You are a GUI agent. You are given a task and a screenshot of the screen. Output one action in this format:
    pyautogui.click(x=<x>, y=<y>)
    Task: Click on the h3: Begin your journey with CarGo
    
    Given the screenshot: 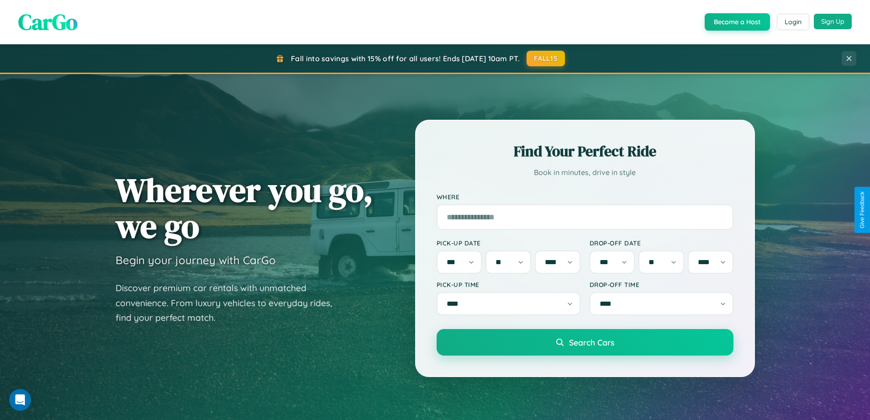 What is the action you would take?
    pyautogui.click(x=195, y=260)
    